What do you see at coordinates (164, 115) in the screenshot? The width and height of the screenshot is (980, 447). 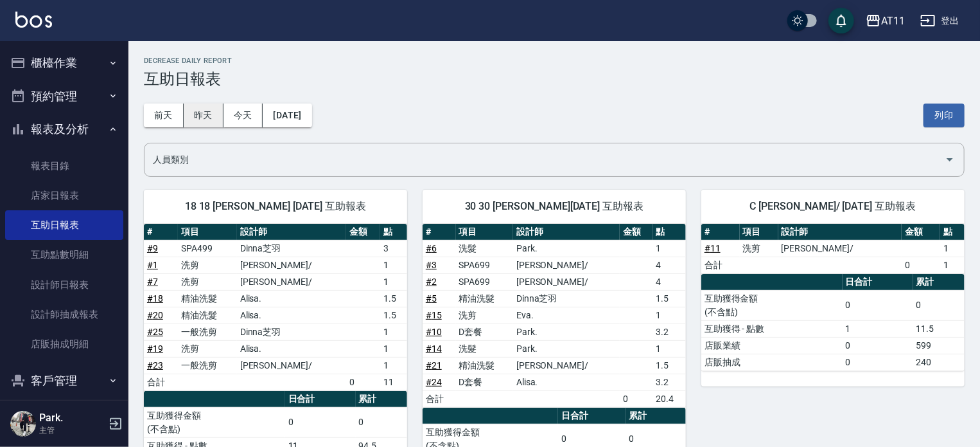 I see `button: 前天` at bounding box center [164, 115].